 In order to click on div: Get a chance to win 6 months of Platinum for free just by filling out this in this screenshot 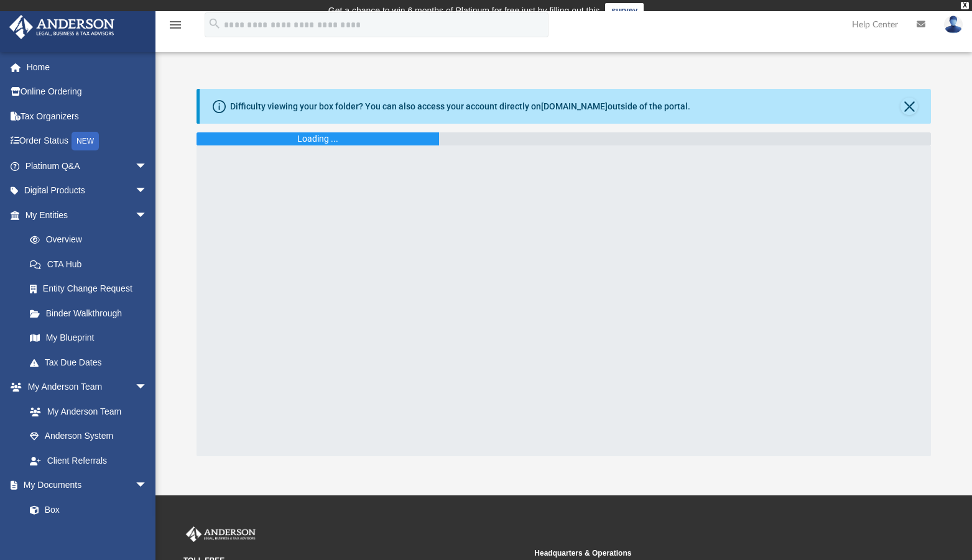, I will do `click(464, 11)`.